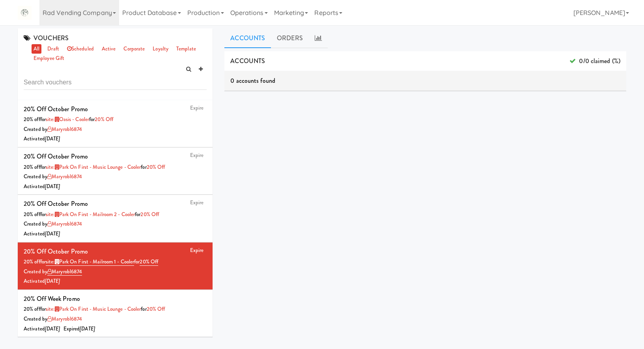 The image size is (644, 349). I want to click on a: ORDERS, so click(290, 38).